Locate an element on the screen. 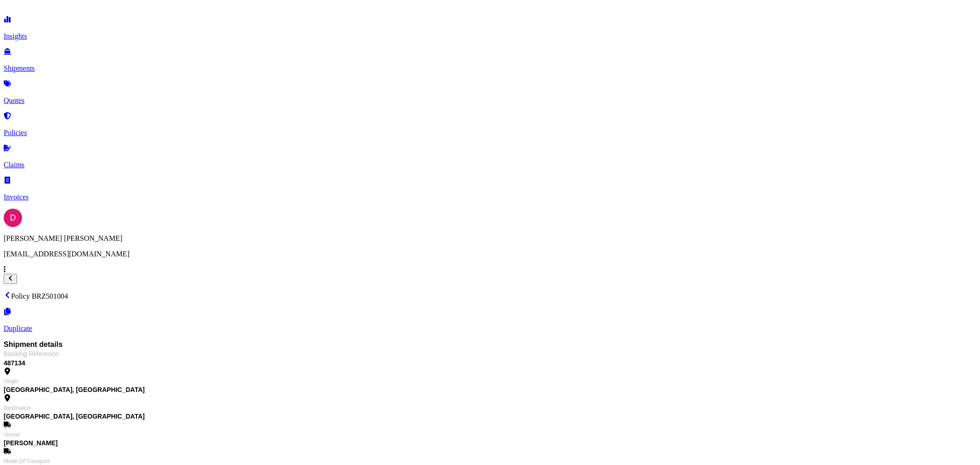  span: Shipment details is located at coordinates (489, 345).